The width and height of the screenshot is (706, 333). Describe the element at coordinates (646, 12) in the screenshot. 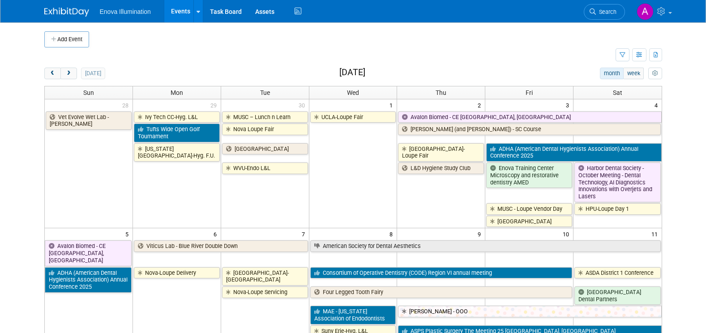

I see `img: Andrea Miller` at that location.